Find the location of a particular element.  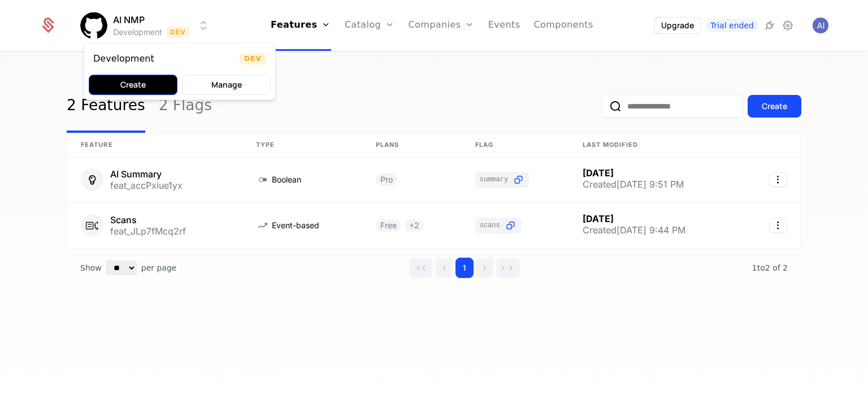

button: Create is located at coordinates (133, 85).